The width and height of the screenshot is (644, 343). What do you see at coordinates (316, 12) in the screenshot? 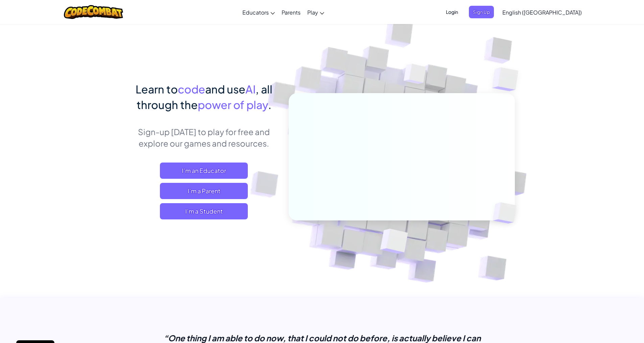
I see `a: Play` at bounding box center [316, 12].